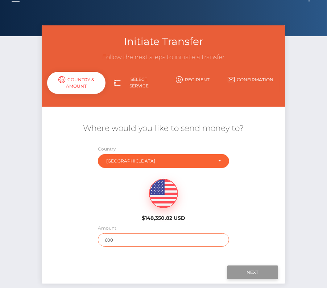 The width and height of the screenshot is (327, 288). What do you see at coordinates (192, 79) in the screenshot?
I see `a: Recipient` at bounding box center [192, 79].